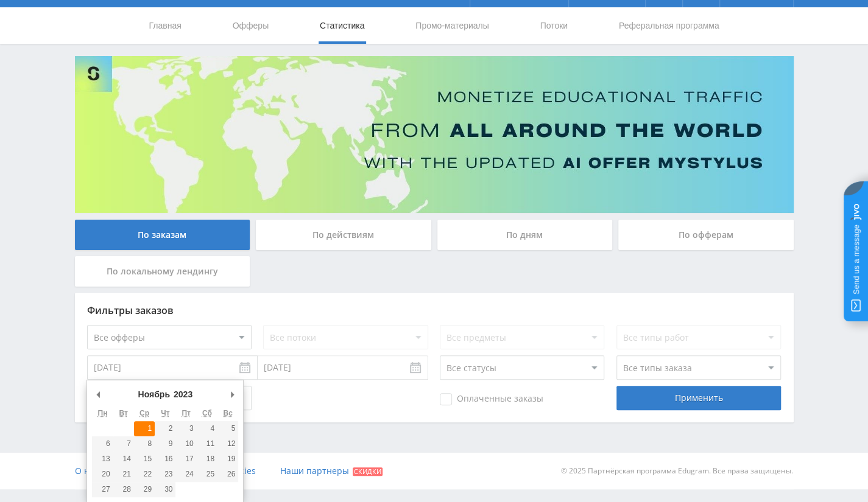  What do you see at coordinates (368, 472) in the screenshot?
I see `span: Скидки` at bounding box center [368, 472].